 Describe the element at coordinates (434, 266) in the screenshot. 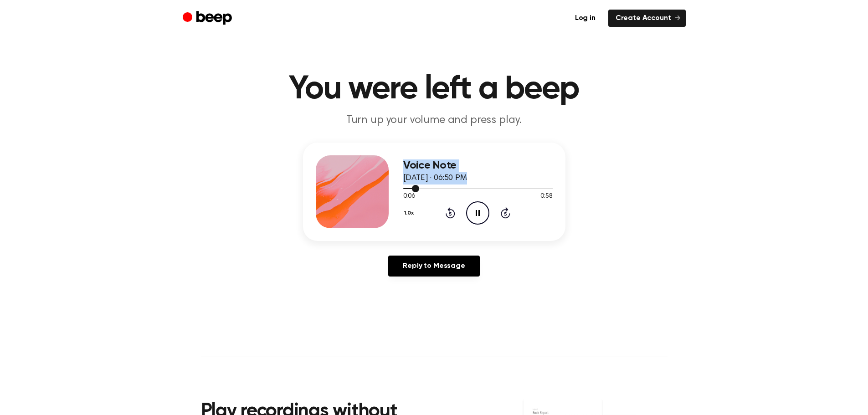

I see `a: Reply to Message` at that location.